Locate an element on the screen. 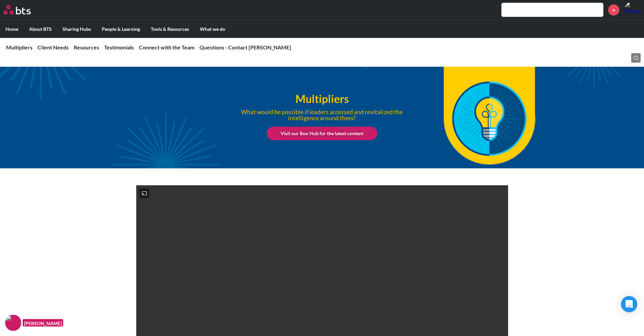 The image size is (644, 336). h1: Multipliers is located at coordinates (322, 99).